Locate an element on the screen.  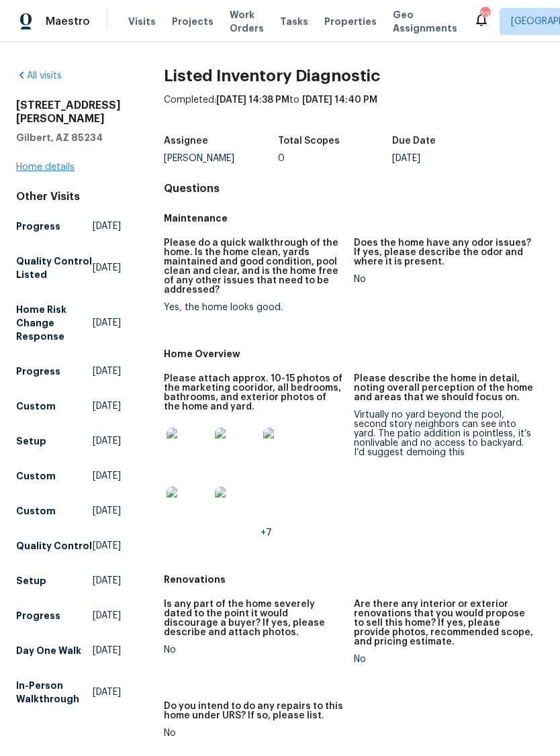
div: Other Visits is located at coordinates (68, 197).